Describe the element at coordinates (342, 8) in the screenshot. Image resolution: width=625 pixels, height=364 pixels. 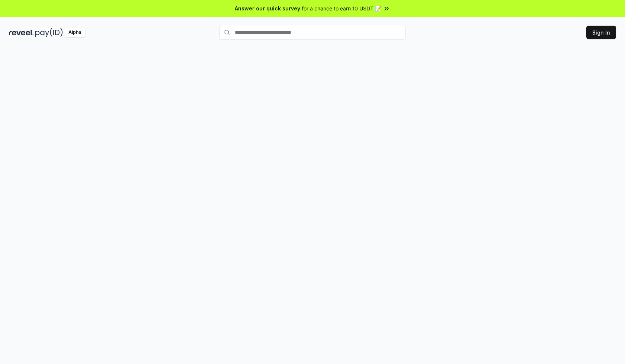
I see `span: for a chance to earn 10 USDT 📝` at that location.